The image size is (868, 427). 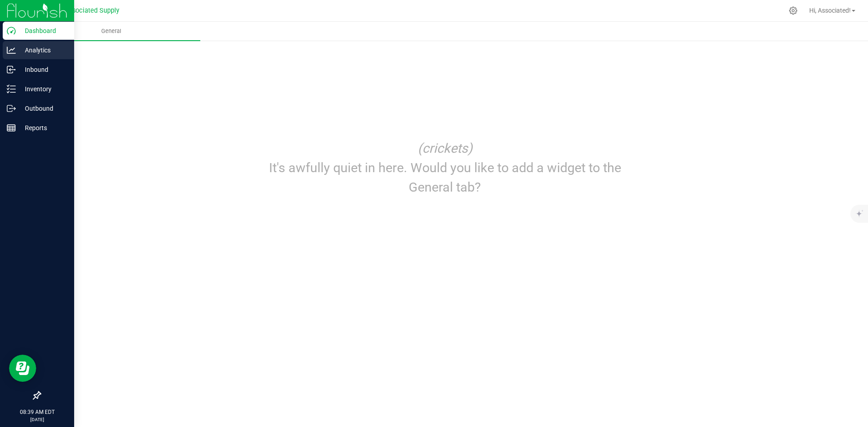 What do you see at coordinates (11, 89) in the screenshot?
I see `inline-svg: Inventory` at bounding box center [11, 89].